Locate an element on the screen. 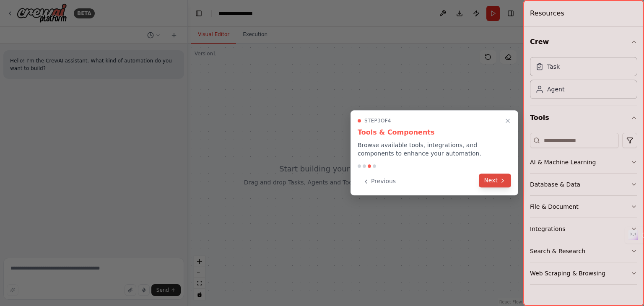 The image size is (644, 306). button: Close walkthrough is located at coordinates (508, 121).